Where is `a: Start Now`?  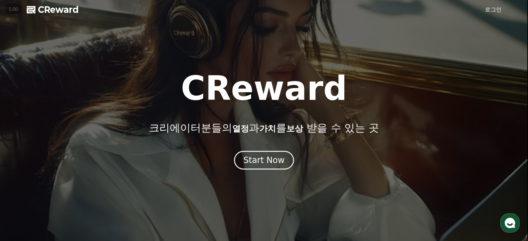 a: Start Now is located at coordinates (264, 161).